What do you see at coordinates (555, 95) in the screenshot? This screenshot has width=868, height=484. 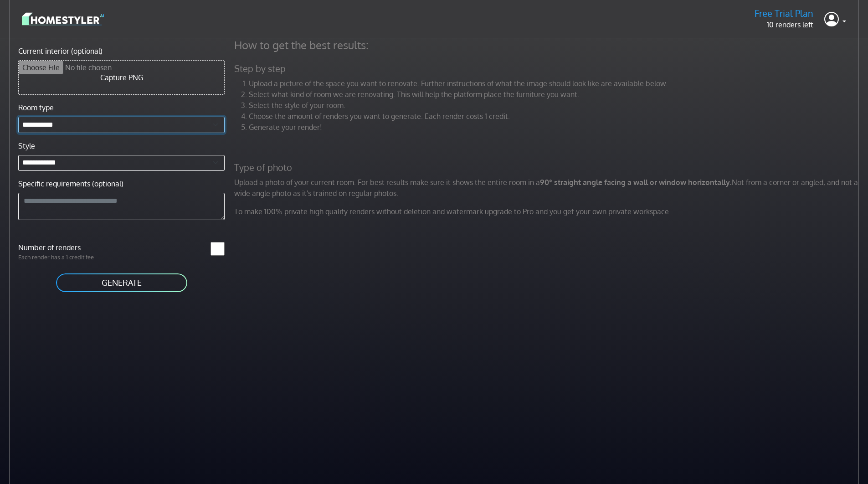 I see `li: Select what kind of room we are renovating. This will help the platform place the furniture you w...` at bounding box center [555, 95].